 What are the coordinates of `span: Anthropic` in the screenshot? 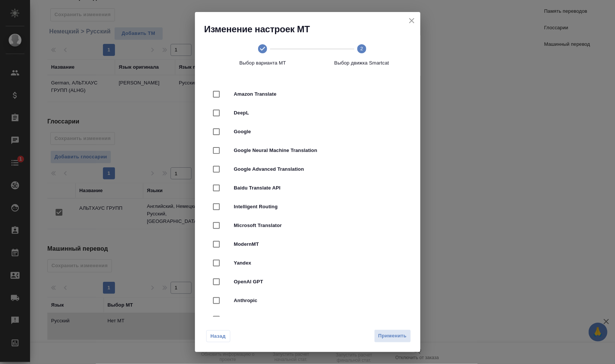 It's located at (318, 301).